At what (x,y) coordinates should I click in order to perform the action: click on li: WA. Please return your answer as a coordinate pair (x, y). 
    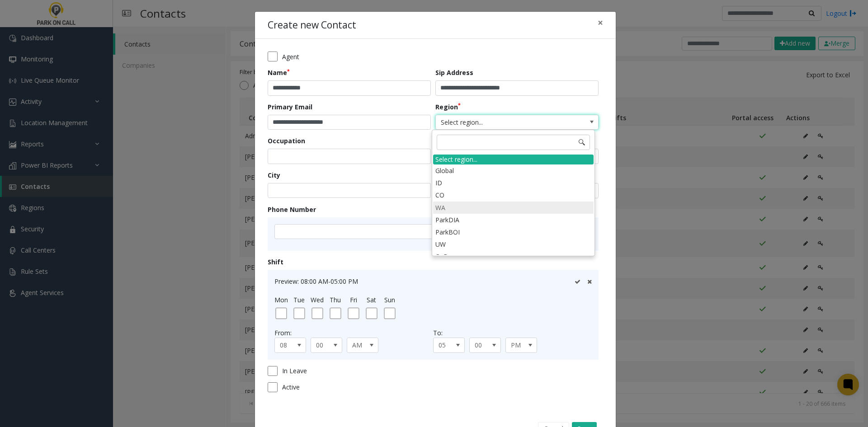
    Looking at the image, I should click on (513, 207).